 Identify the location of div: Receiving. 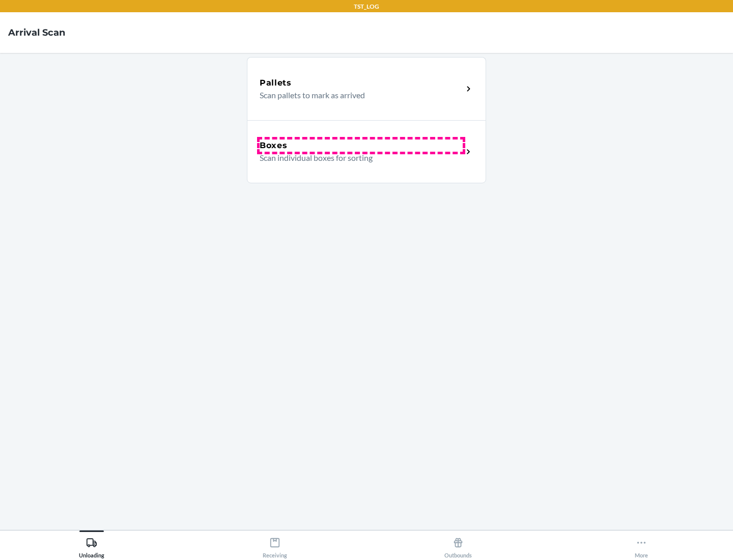
(275, 546).